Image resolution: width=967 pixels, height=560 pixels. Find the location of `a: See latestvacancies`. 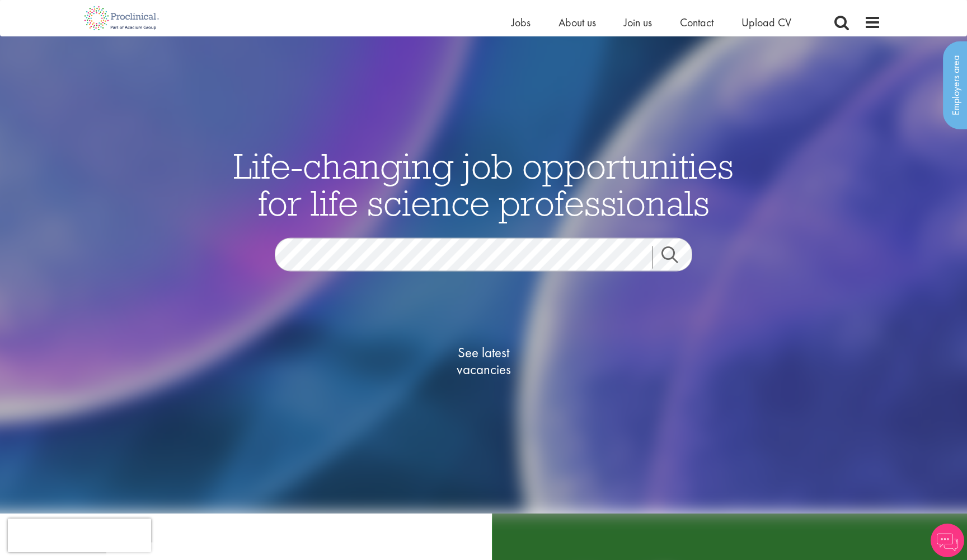

a: See latestvacancies is located at coordinates (483, 361).